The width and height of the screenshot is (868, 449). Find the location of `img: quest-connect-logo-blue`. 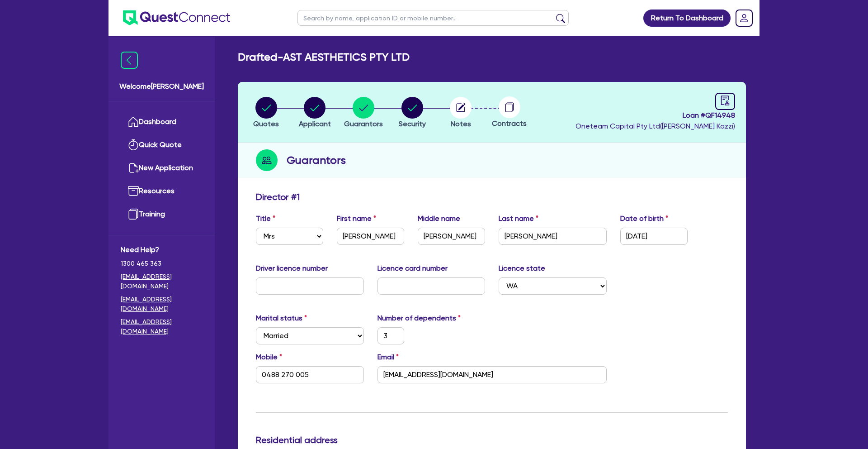

img: quest-connect-logo-blue is located at coordinates (177, 18).